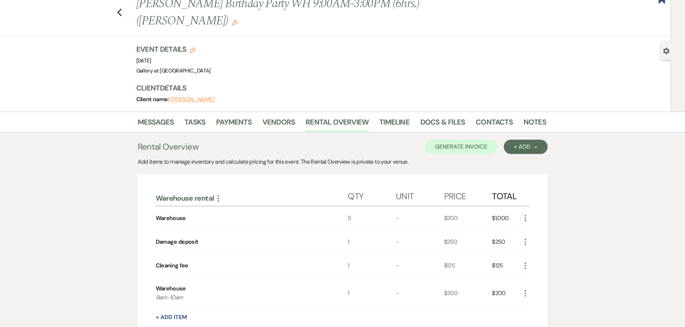 This screenshot has height=327, width=685. I want to click on button: Edit, so click(235, 22).